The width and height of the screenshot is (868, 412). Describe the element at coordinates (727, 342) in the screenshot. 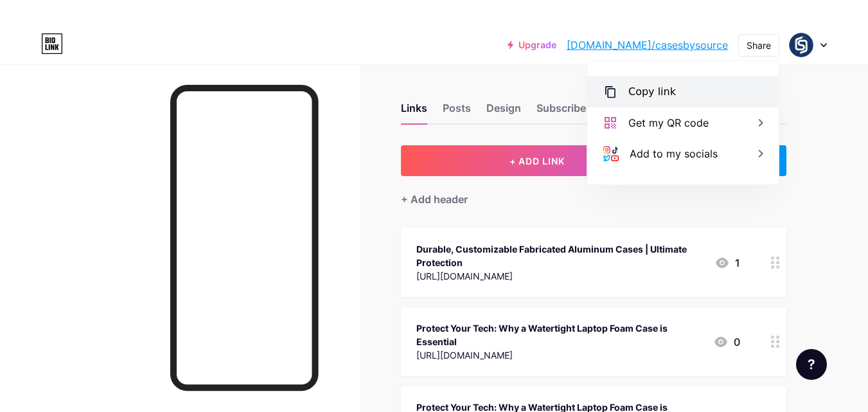

I see `div: 0` at that location.